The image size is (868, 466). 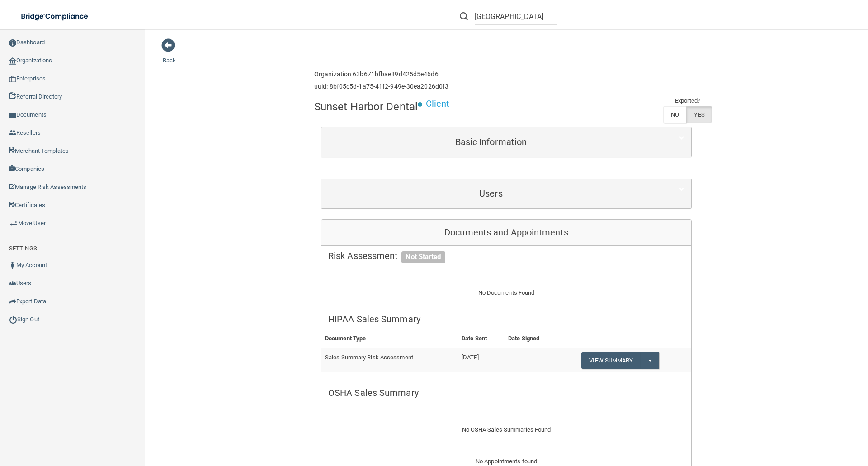 What do you see at coordinates (13, 43) in the screenshot?
I see `img: ic_dashboard_dark.d01f4a41.png` at bounding box center [13, 43].